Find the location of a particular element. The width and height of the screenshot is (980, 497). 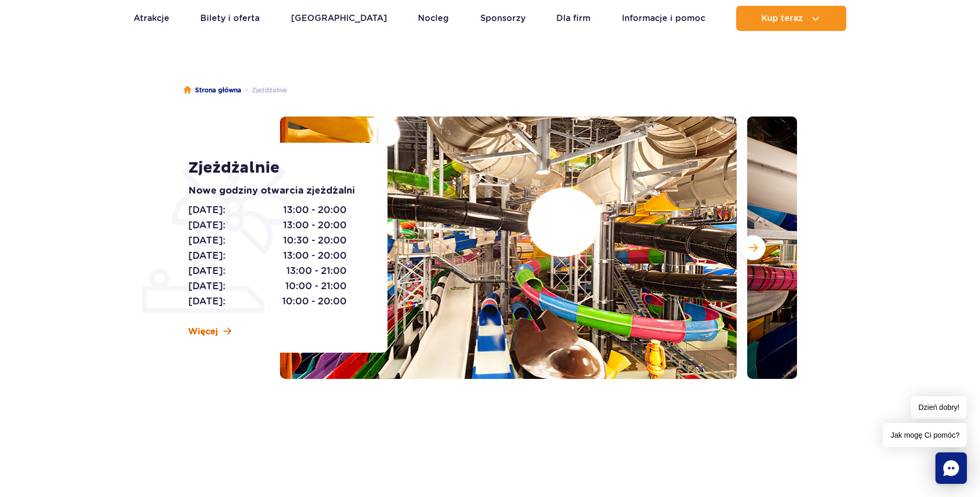

a: Dla firm is located at coordinates (573, 18).